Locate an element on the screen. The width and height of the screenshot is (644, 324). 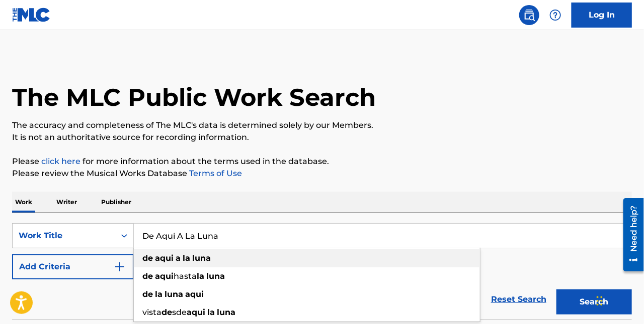
img: MLC Logo is located at coordinates (31, 15).